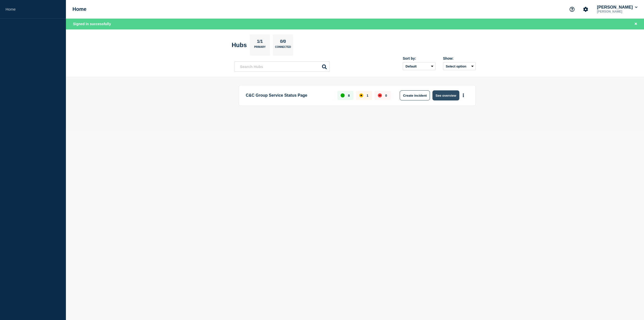 The height and width of the screenshot is (320, 644). Describe the element at coordinates (419, 66) in the screenshot. I see `select: Sort by` at that location.